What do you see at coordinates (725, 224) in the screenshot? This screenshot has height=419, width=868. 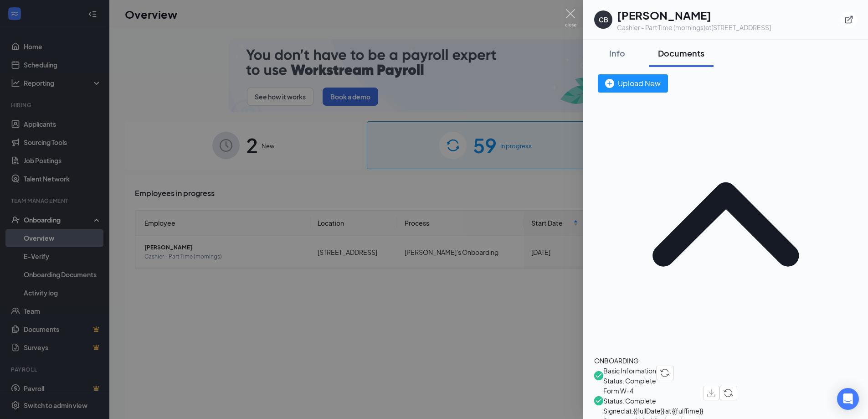 I see `svg: ChevronUp` at bounding box center [725, 224].